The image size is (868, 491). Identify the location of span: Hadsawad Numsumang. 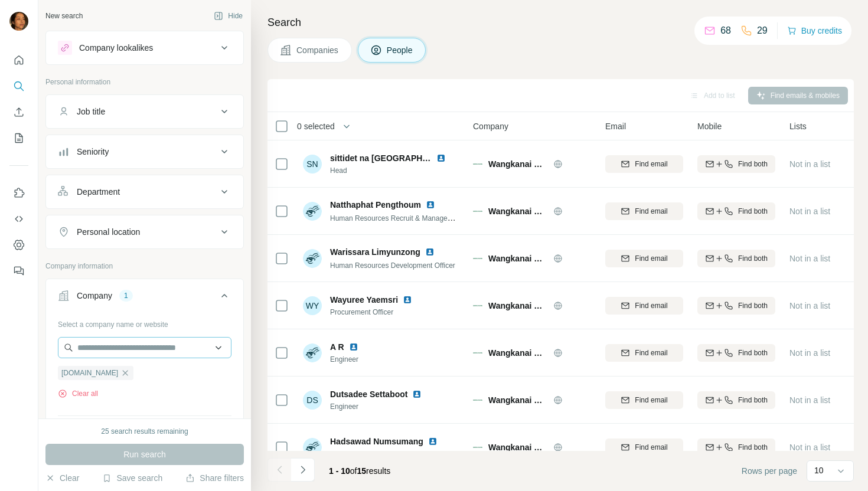
(377, 441).